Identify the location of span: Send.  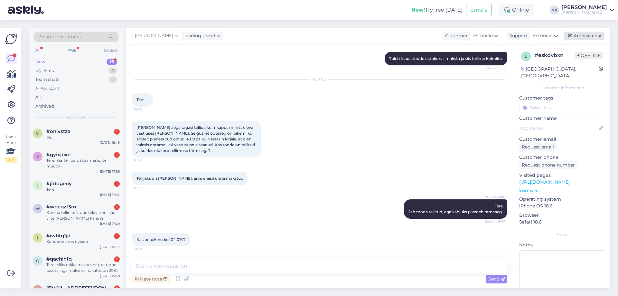
(496, 279).